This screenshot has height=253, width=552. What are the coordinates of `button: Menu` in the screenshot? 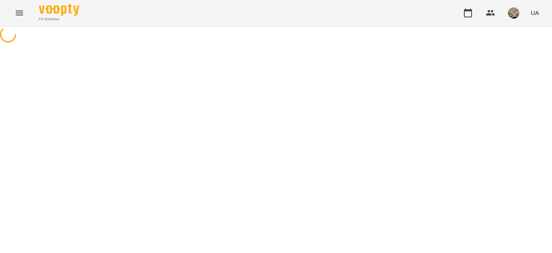 It's located at (19, 13).